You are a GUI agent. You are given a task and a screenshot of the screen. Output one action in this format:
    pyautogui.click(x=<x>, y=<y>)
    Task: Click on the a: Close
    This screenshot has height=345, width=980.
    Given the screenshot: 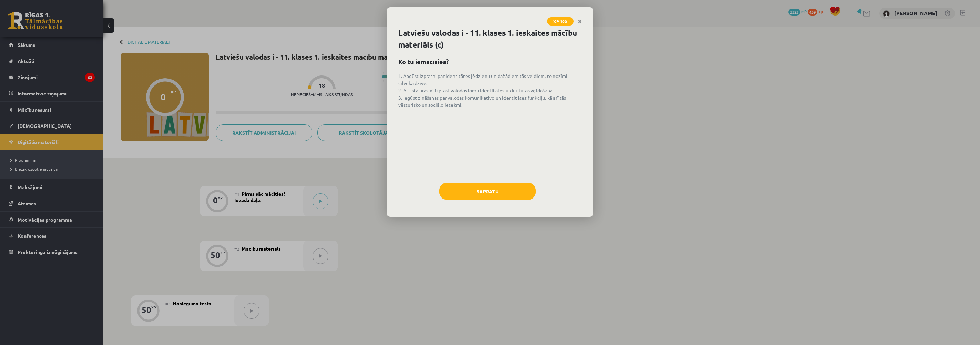 What is the action you would take?
    pyautogui.click(x=580, y=21)
    